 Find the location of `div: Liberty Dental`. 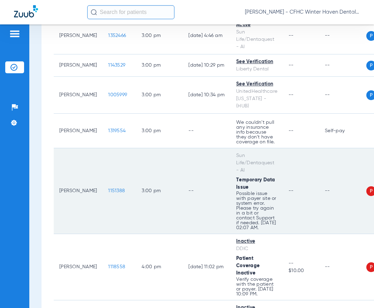

div: Liberty Dental is located at coordinates (257, 69).